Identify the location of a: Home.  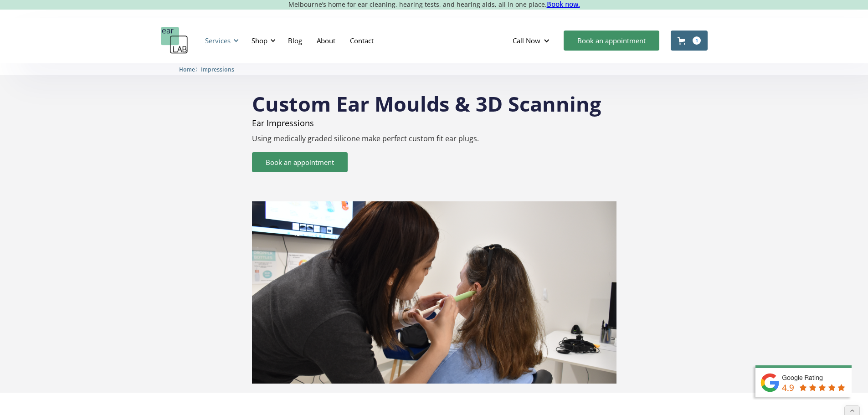
(187, 69).